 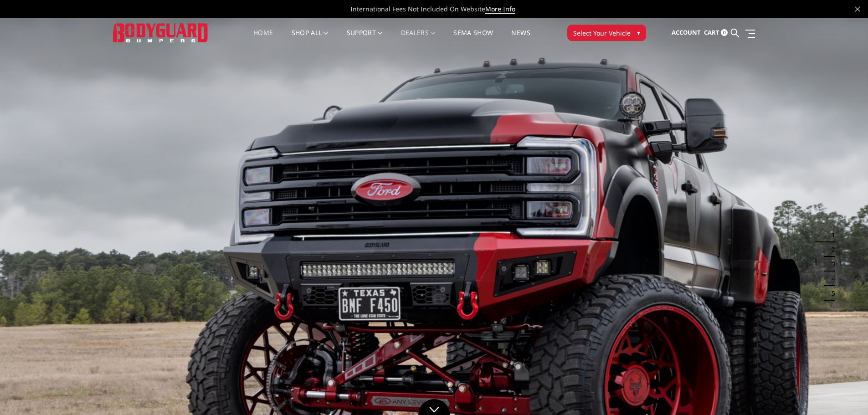 I want to click on a: SEMA Show, so click(x=473, y=38).